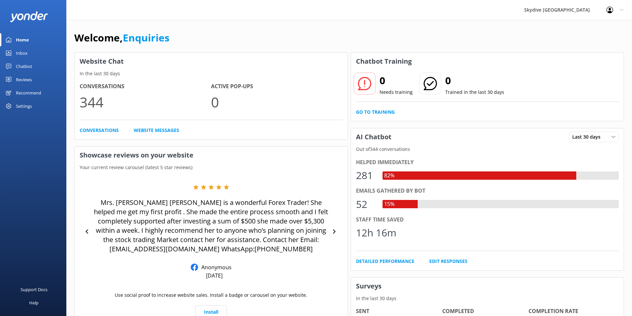 This screenshot has height=316, width=632. What do you see at coordinates (487, 163) in the screenshot?
I see `div: Helped immediately` at bounding box center [487, 163].